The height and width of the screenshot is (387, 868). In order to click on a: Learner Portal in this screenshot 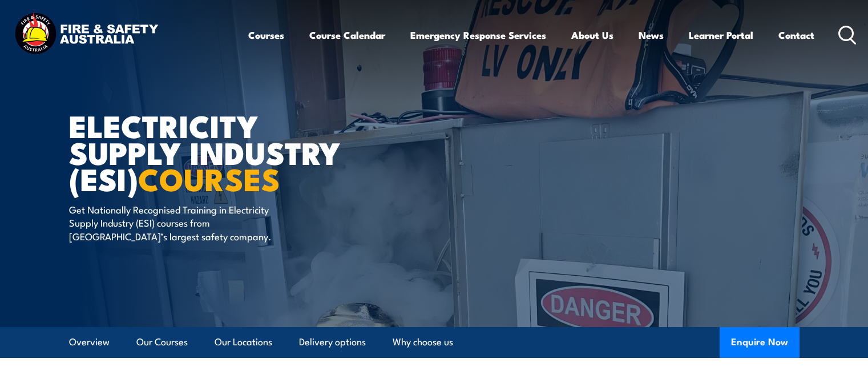, I will do `click(721, 35)`.